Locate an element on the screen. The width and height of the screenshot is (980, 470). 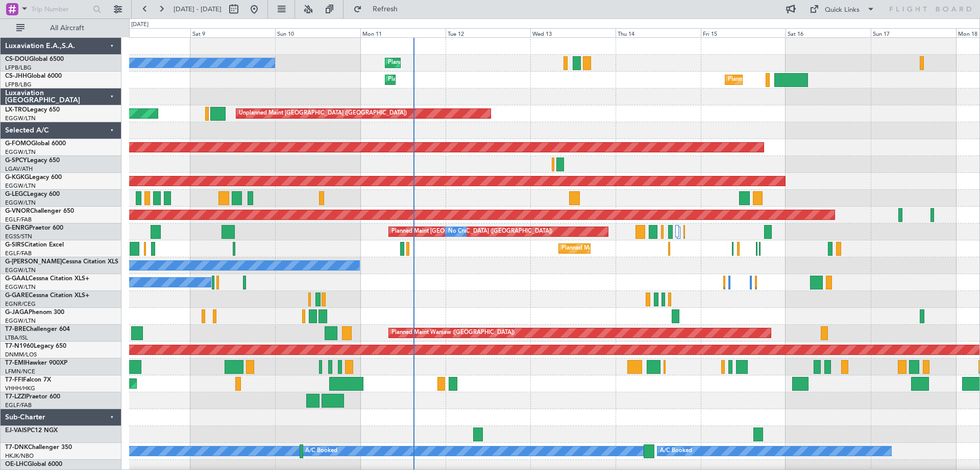
a: G-ENRGPraetor 600 is located at coordinates (34, 228).